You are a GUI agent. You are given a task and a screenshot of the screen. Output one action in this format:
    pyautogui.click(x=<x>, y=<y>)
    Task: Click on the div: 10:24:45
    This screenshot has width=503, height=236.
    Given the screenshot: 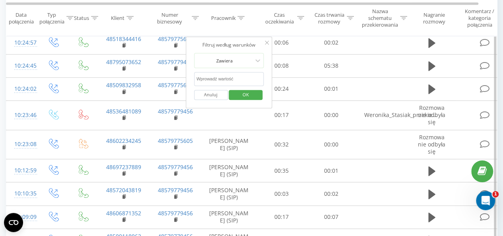 What is the action you would take?
    pyautogui.click(x=22, y=66)
    